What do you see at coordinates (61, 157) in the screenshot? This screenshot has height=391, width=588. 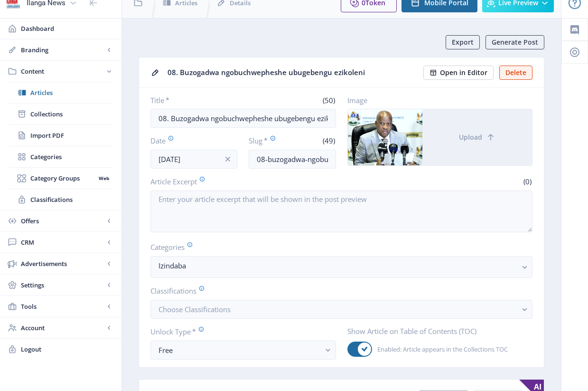 I see `a: Categories` at bounding box center [61, 157].